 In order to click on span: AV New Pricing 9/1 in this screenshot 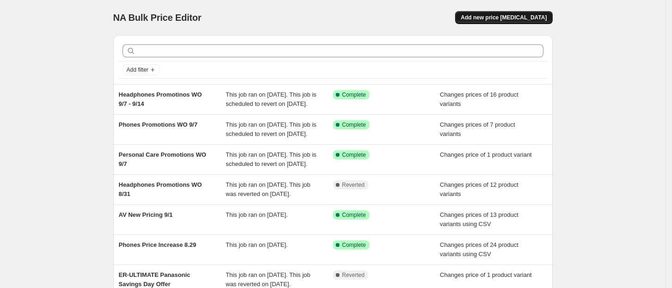, I will do `click(146, 214)`.